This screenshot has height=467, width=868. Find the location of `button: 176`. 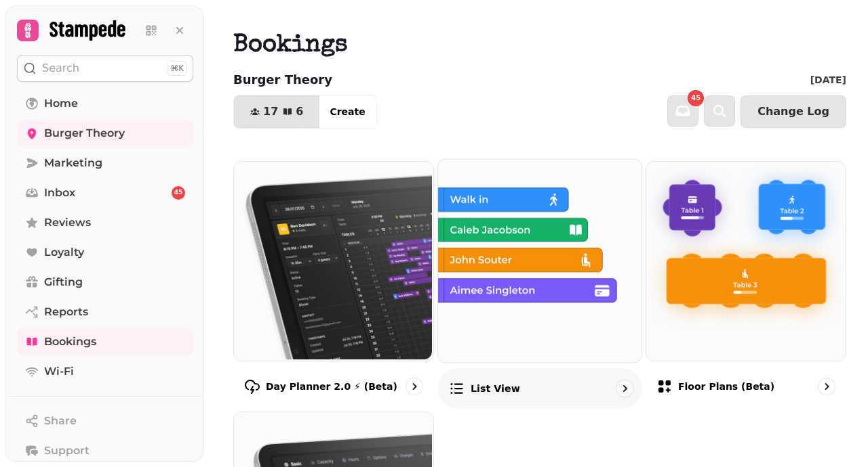

button: 176 is located at coordinates (277, 112).